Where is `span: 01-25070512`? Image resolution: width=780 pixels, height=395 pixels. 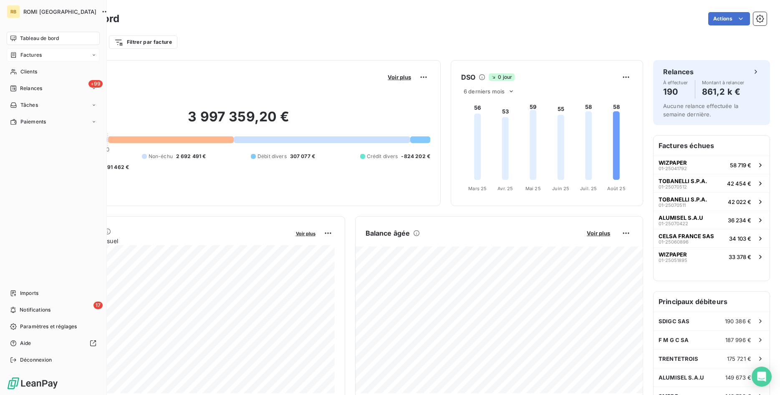 span: 01-25070512 is located at coordinates (673, 187).